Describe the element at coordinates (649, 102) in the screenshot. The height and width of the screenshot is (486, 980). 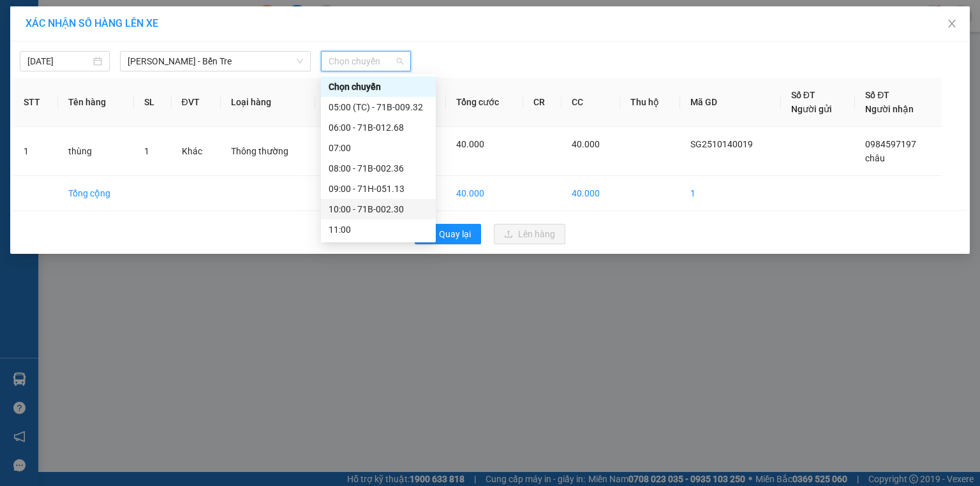
I see `th: Thu hộ` at that location.